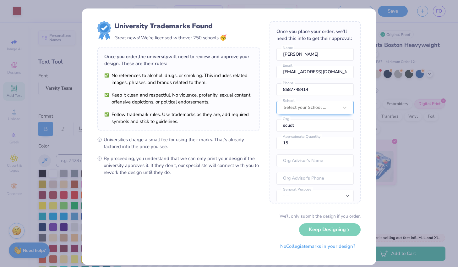  Describe the element at coordinates (104, 30) in the screenshot. I see `img: license-marks-badge.png` at that location.